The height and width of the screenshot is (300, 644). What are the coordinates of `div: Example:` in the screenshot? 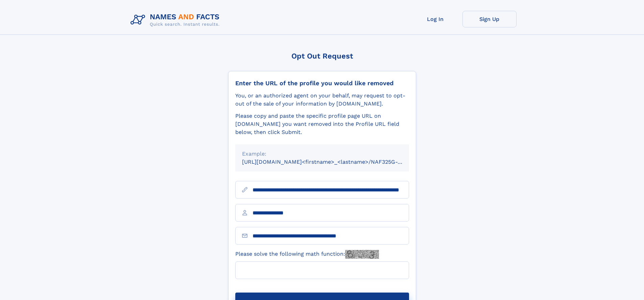 It's located at (322, 154).